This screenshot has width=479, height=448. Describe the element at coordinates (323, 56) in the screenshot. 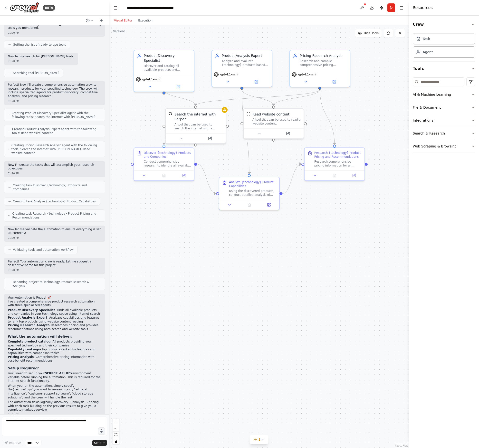

I see `div: Pricing Research Analyst` at that location.